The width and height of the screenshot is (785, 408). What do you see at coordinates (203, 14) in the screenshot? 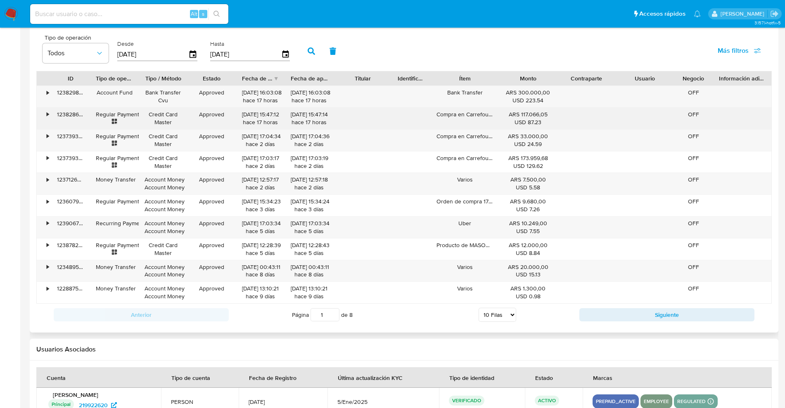
I see `span: s` at bounding box center [203, 14].